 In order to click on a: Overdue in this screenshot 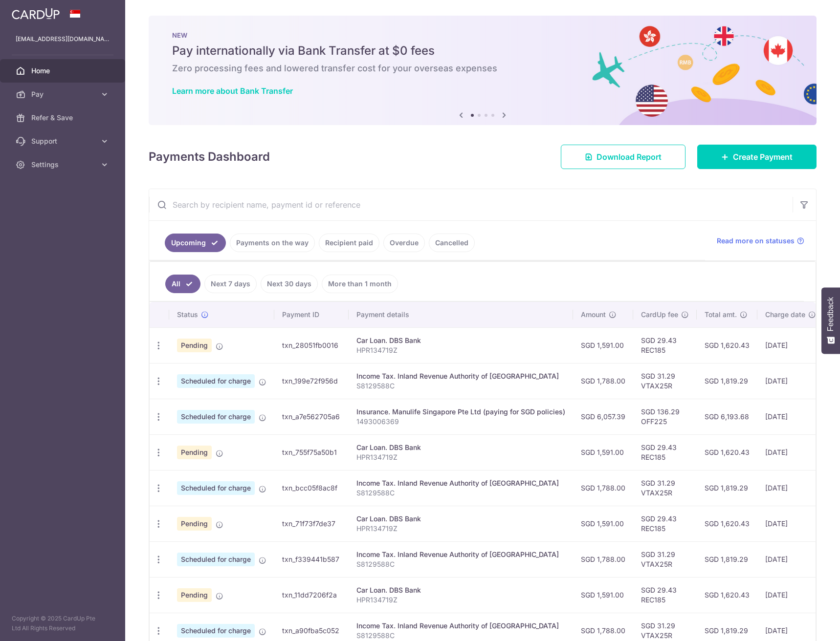, I will do `click(404, 243)`.